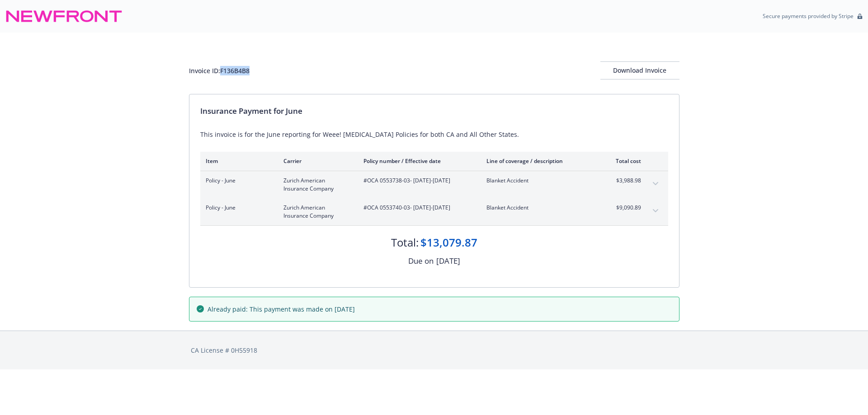  Describe the element at coordinates (237, 161) in the screenshot. I see `div: Item` at that location.